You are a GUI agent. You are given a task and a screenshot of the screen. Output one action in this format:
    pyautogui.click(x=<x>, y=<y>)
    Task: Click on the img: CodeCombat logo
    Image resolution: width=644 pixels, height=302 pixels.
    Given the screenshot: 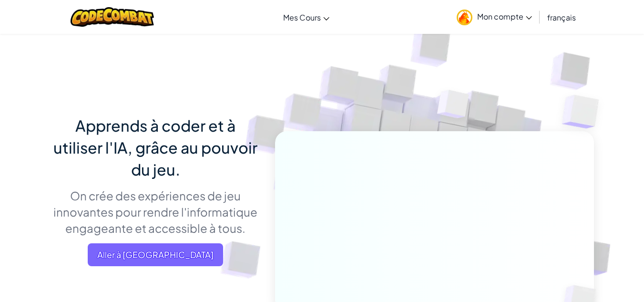 What is the action you would take?
    pyautogui.click(x=112, y=16)
    